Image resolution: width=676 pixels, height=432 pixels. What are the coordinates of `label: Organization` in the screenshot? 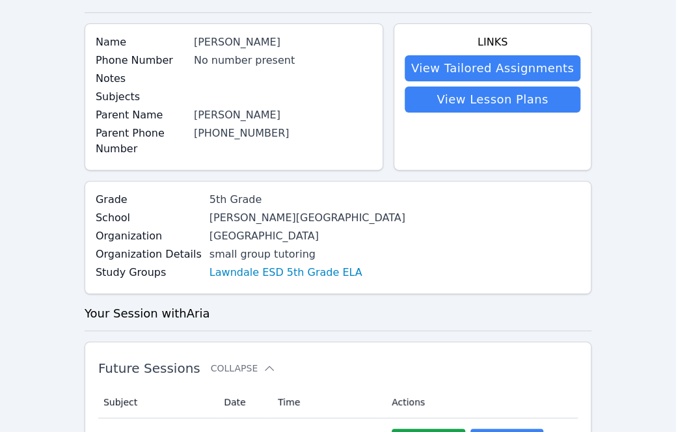 It's located at (148, 236).